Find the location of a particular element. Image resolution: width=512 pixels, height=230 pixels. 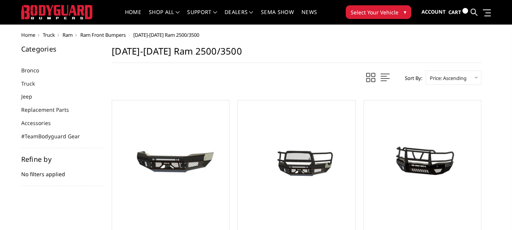

a: News is located at coordinates (309, 17).